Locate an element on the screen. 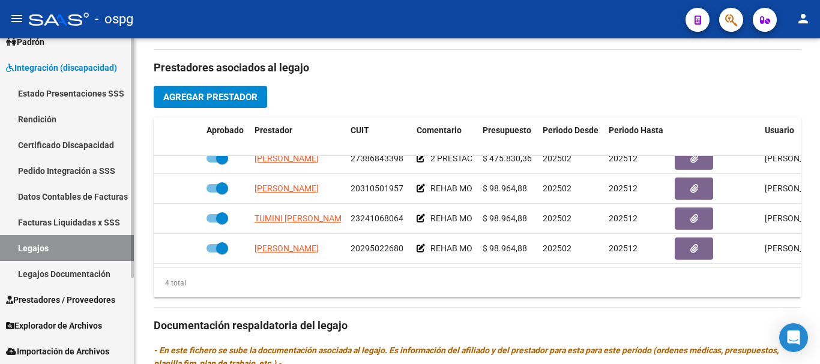  span: Importación de Archivos is located at coordinates (58, 352).